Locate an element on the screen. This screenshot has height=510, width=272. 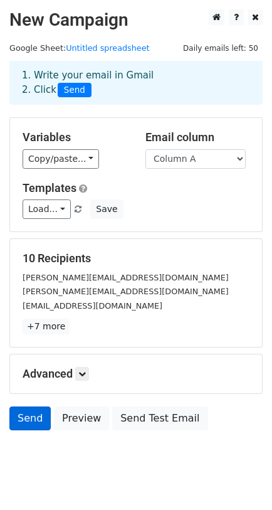
span: Daily emails left: 50 is located at coordinates (221, 48).